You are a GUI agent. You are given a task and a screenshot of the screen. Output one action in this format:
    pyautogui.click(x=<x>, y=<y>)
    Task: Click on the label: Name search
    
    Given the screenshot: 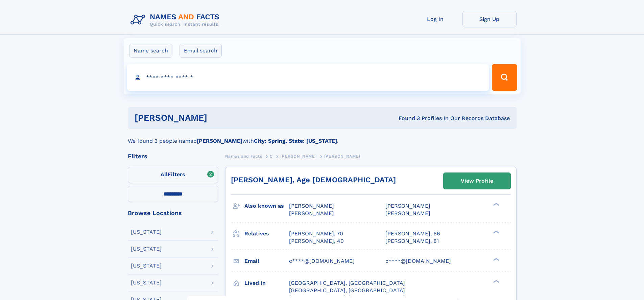 What is the action you would take?
    pyautogui.click(x=151, y=51)
    